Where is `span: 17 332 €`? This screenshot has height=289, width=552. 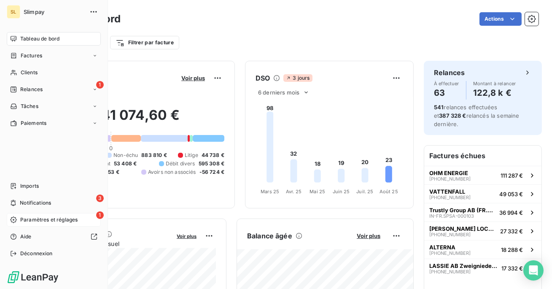 span: 17 332 € is located at coordinates (512, 268).